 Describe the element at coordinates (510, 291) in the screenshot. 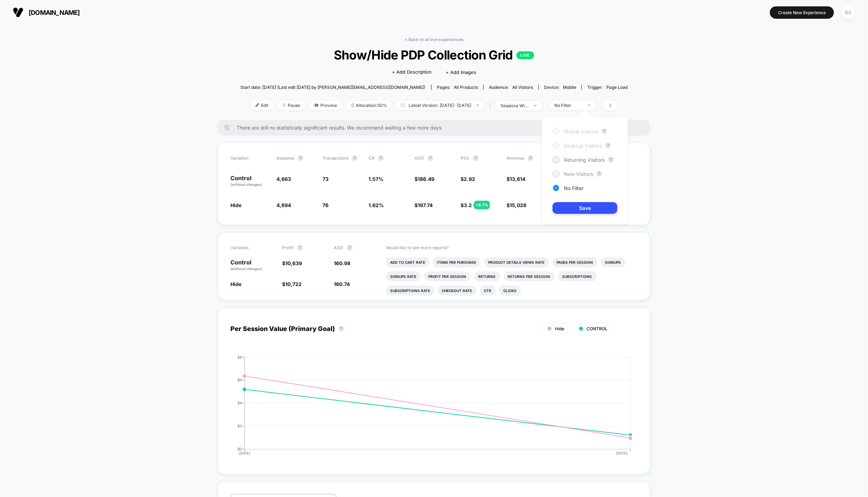

I see `li: Clicks` at that location.